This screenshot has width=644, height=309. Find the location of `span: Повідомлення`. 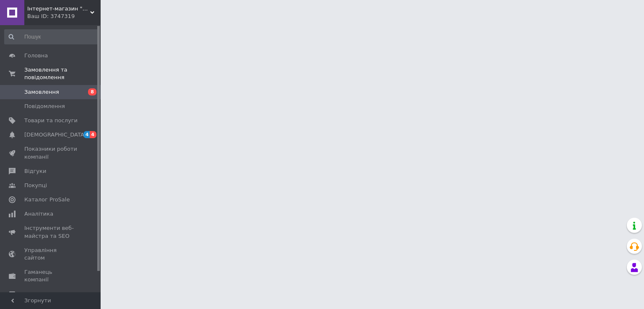

span: Повідомлення is located at coordinates (44, 107).